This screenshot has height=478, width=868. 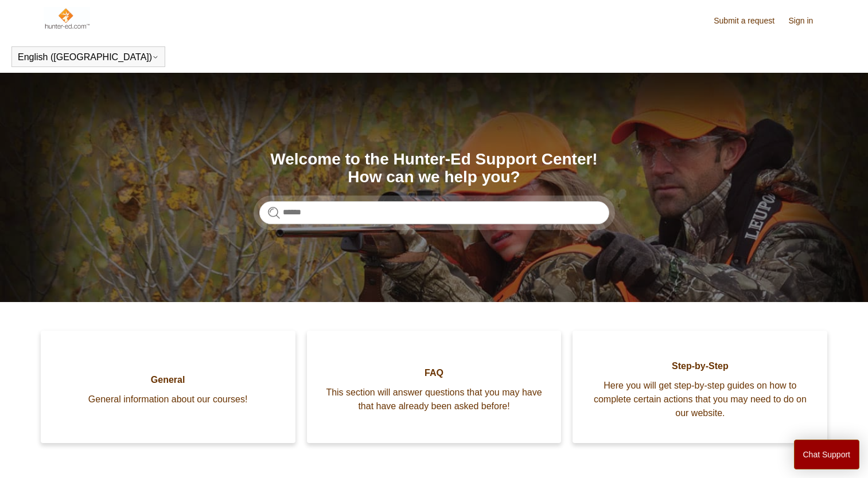 I want to click on span: FAQ, so click(x=434, y=373).